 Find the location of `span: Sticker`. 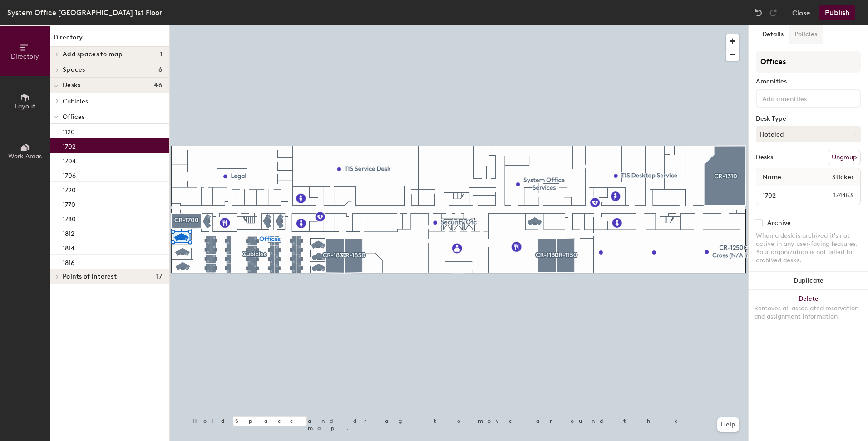

span: Sticker is located at coordinates (843, 177).